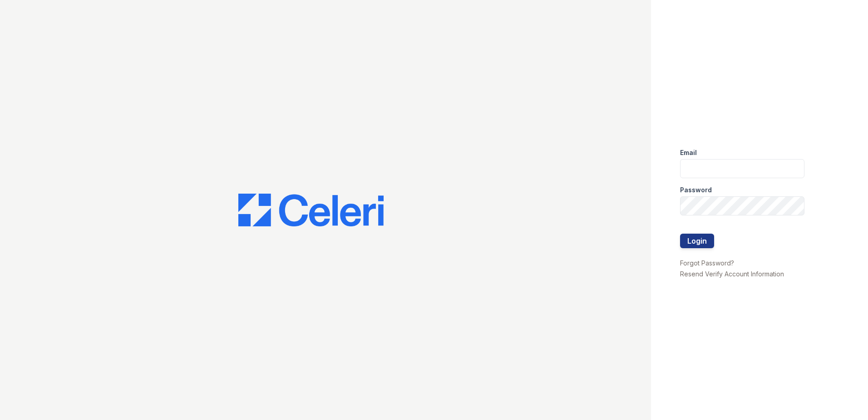 This screenshot has width=868, height=420. What do you see at coordinates (696, 190) in the screenshot?
I see `label: Password` at bounding box center [696, 190].